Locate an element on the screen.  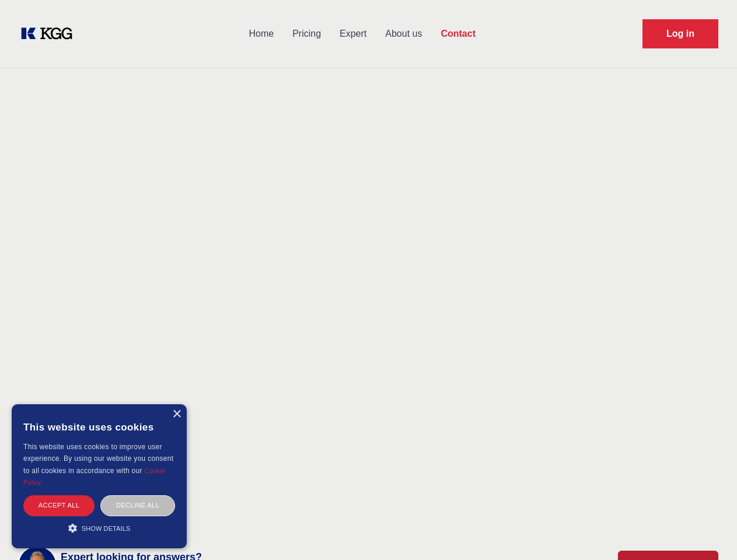
a: Contact is located at coordinates (458, 34).